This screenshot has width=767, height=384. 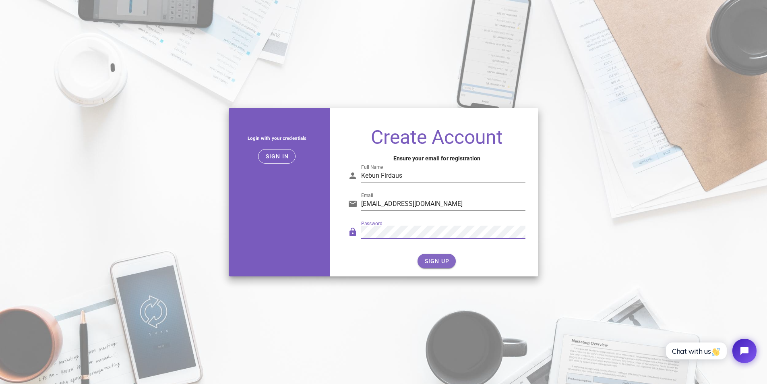 What do you see at coordinates (437, 137) in the screenshot?
I see `h1: Create Account` at bounding box center [437, 137].